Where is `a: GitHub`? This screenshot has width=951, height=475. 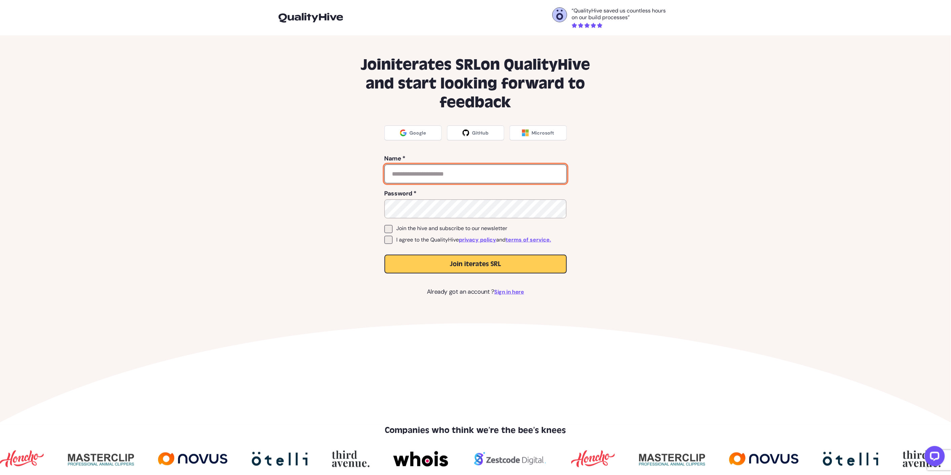 a: GitHub is located at coordinates (476, 133).